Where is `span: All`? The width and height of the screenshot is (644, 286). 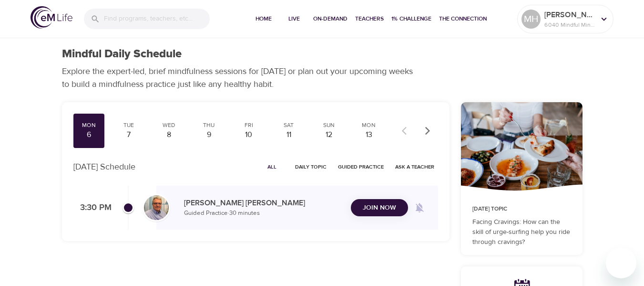 span: All is located at coordinates (272, 167).